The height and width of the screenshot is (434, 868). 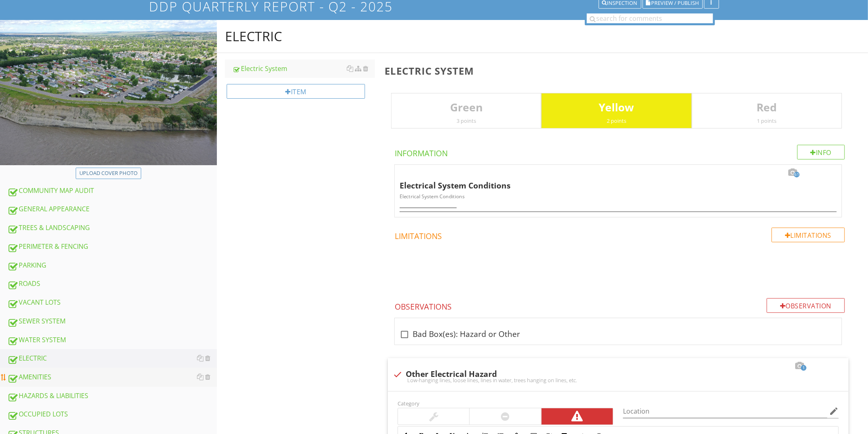 I want to click on div: HAZARDS & LIABILITIES, so click(x=112, y=396).